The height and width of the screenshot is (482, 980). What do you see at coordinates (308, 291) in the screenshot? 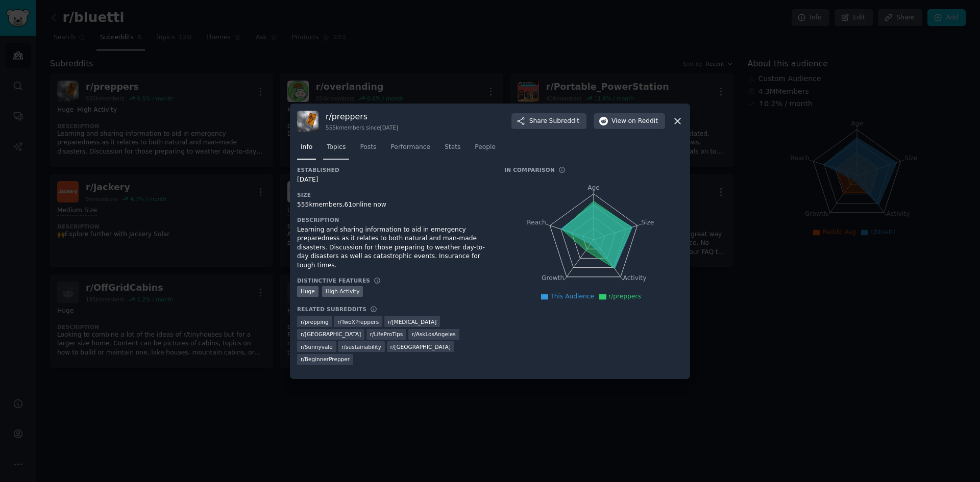
I see `div: Huge` at bounding box center [308, 291].